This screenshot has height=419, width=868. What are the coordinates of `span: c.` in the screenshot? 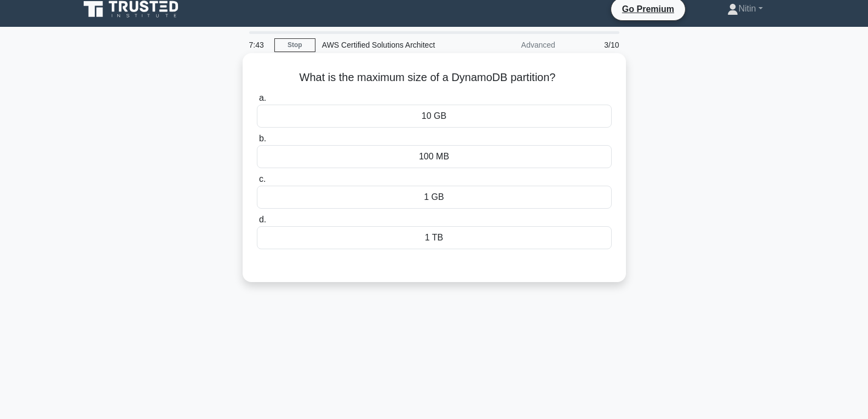 It's located at (263, 178).